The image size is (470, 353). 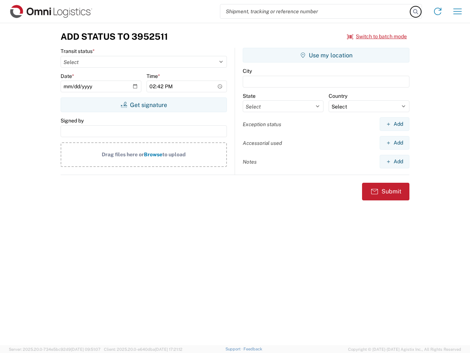 What do you see at coordinates (377, 36) in the screenshot?
I see `button: Switch to batch mode` at bounding box center [377, 36].